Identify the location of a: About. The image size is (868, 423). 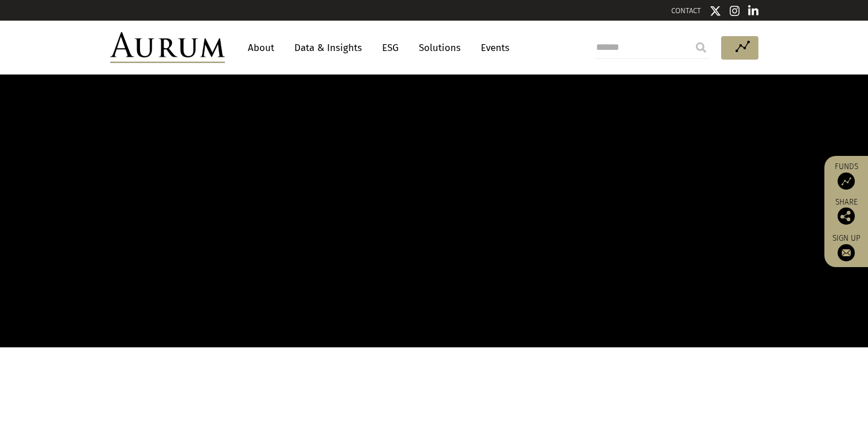
(261, 48).